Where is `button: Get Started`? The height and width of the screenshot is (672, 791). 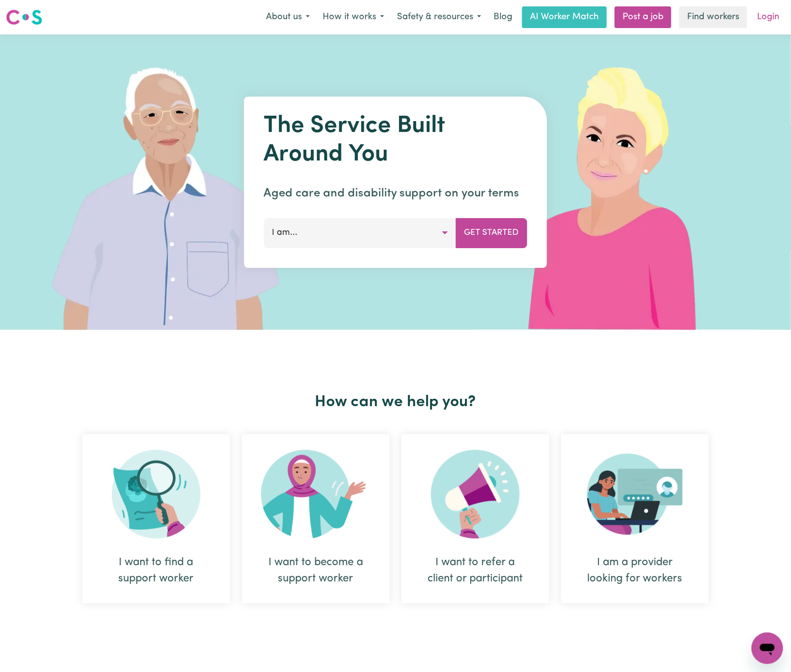
button: Get Started is located at coordinates (492, 233).